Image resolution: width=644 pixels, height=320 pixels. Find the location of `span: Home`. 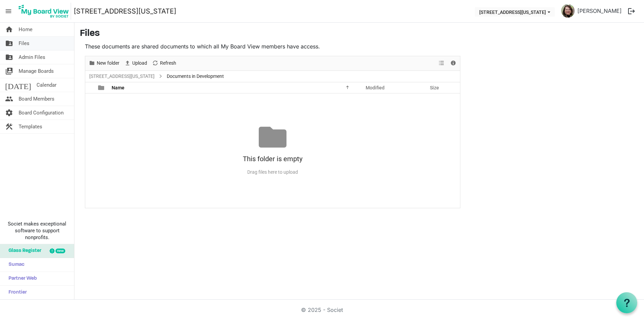

span: Home is located at coordinates (25, 29).